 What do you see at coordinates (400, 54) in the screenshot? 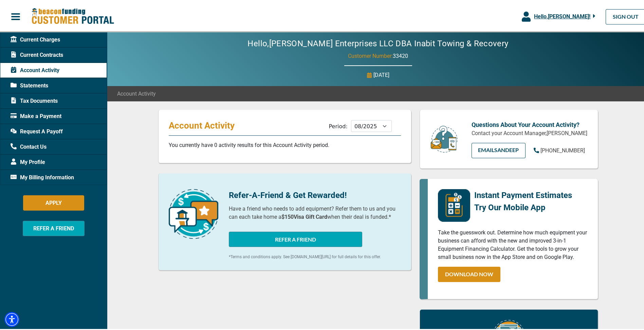
I see `span: 33420` at bounding box center [400, 54].